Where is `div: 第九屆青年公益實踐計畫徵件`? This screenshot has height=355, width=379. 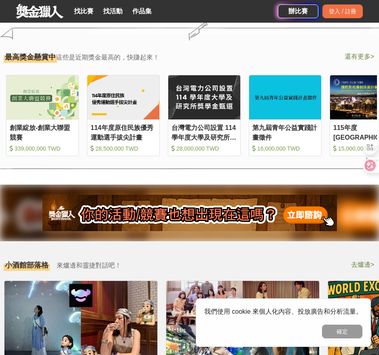 div: 第九屆青年公益實踐計畫徵件 is located at coordinates (285, 132).